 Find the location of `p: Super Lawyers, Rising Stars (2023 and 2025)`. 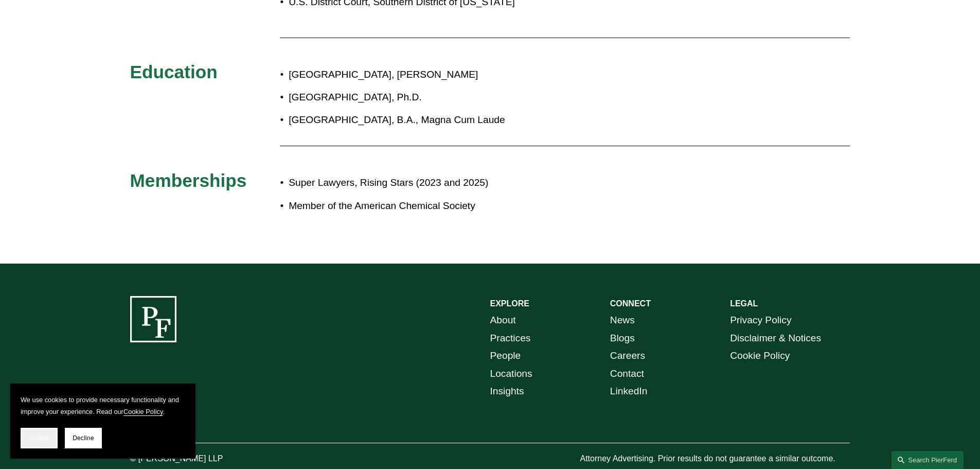

p: Super Lawyers, Rising Stars (2023 and 2025) is located at coordinates (525, 183).